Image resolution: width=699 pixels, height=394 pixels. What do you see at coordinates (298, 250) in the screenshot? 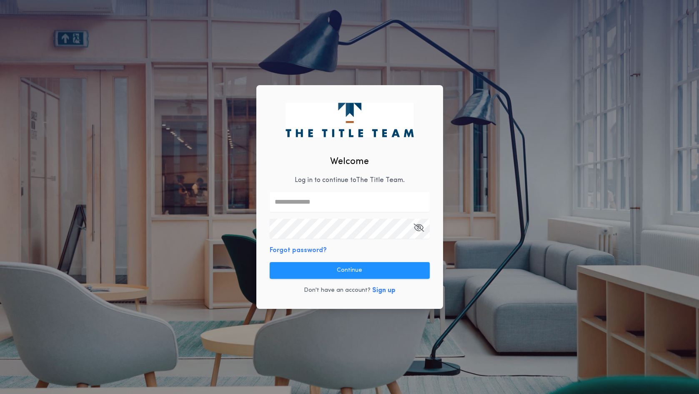
I see `button: Forgot password?` at bounding box center [298, 250].